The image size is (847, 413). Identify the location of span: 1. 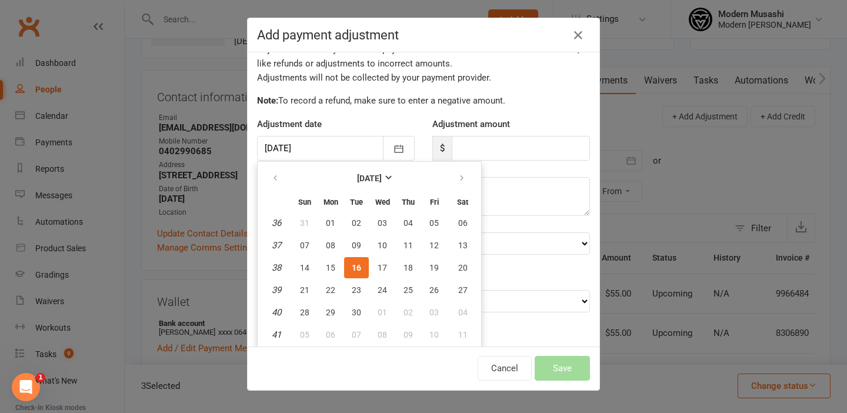
(41, 378).